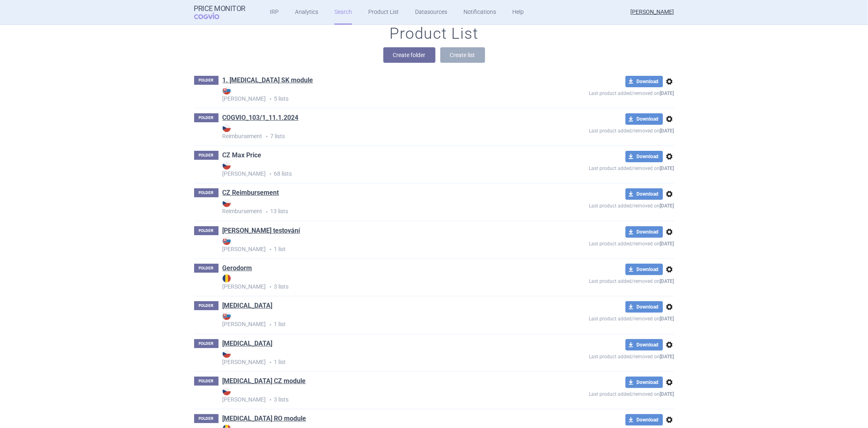 This screenshot has width=868, height=428. What do you see at coordinates (237, 269) in the screenshot?
I see `h1: Gerodorm` at bounding box center [237, 269].